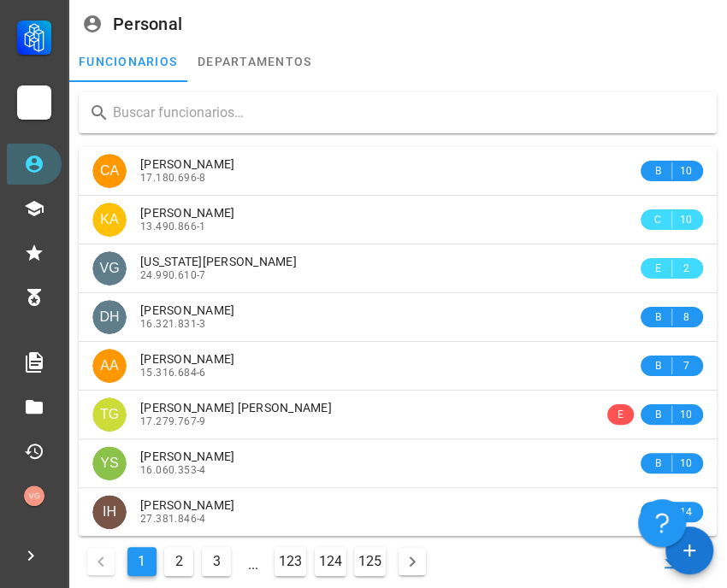 The width and height of the screenshot is (727, 588). What do you see at coordinates (686, 365) in the screenshot?
I see `span: 7` at bounding box center [686, 365].